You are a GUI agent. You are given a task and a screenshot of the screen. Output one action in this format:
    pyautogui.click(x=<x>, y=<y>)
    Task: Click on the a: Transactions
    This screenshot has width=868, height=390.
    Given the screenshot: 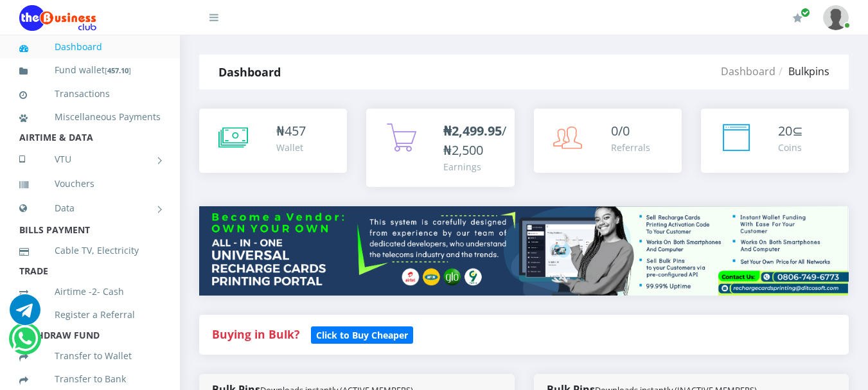 What is the action you would take?
    pyautogui.click(x=90, y=94)
    